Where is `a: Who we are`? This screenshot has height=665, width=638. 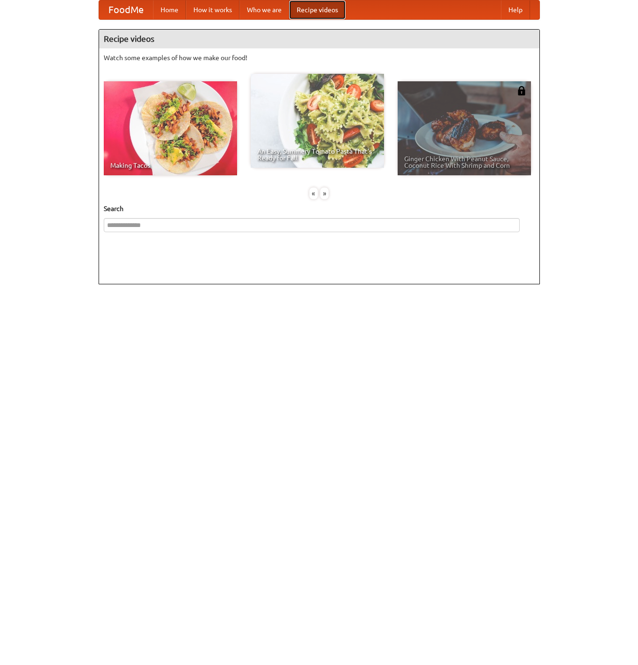 a: Who we are is located at coordinates (264, 10).